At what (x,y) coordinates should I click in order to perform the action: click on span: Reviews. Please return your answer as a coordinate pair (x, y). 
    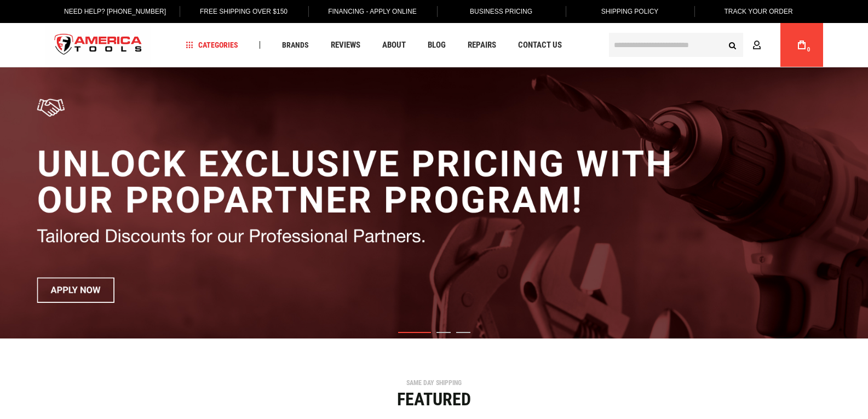
    Looking at the image, I should click on (345, 45).